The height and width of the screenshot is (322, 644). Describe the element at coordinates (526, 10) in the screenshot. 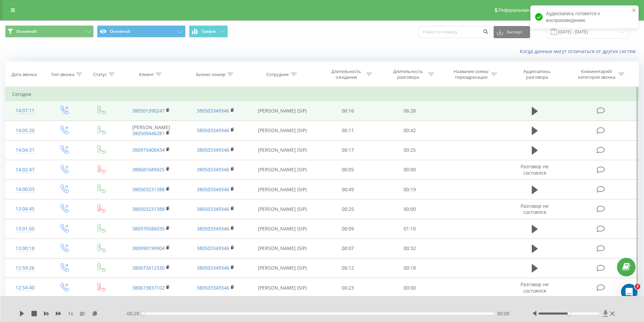

I see `span: Реферальная программа` at that location.